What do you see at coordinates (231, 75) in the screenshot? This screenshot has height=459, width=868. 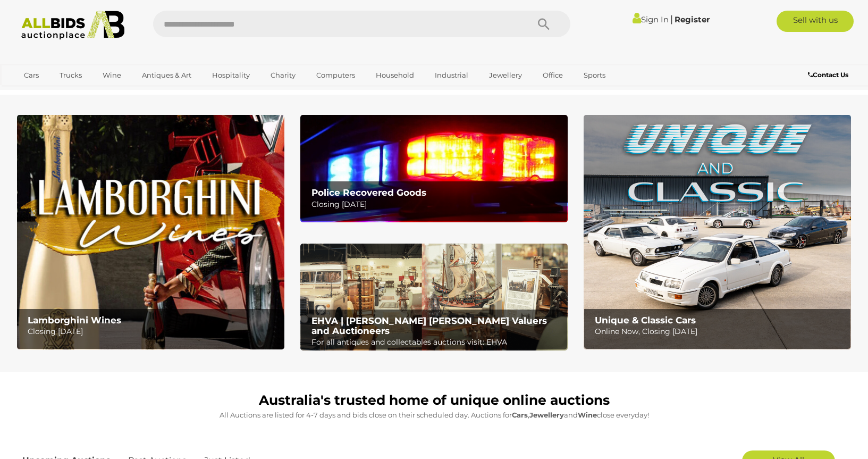 I see `a: Hospitality` at bounding box center [231, 75].